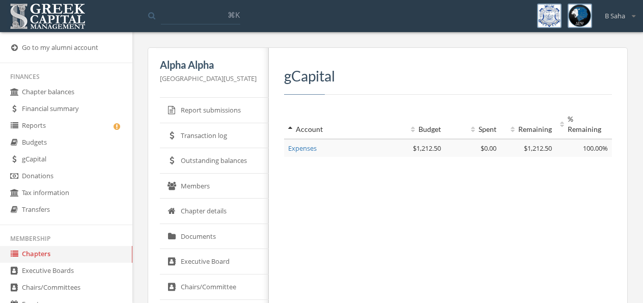 This screenshot has height=303, width=643. I want to click on div: % Remaining, so click(584, 124).